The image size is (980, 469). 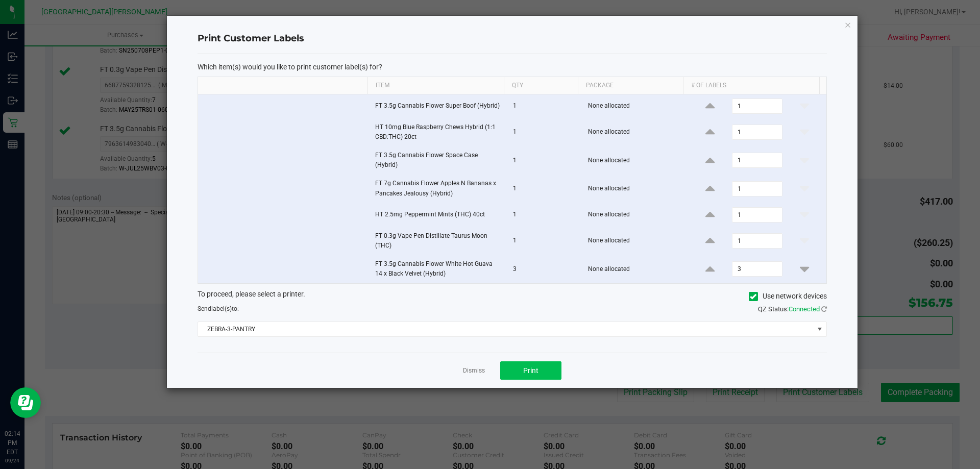 I want to click on td: FT 0.3g Vape Pen Distillate Taurus Moon (THC), so click(x=438, y=241).